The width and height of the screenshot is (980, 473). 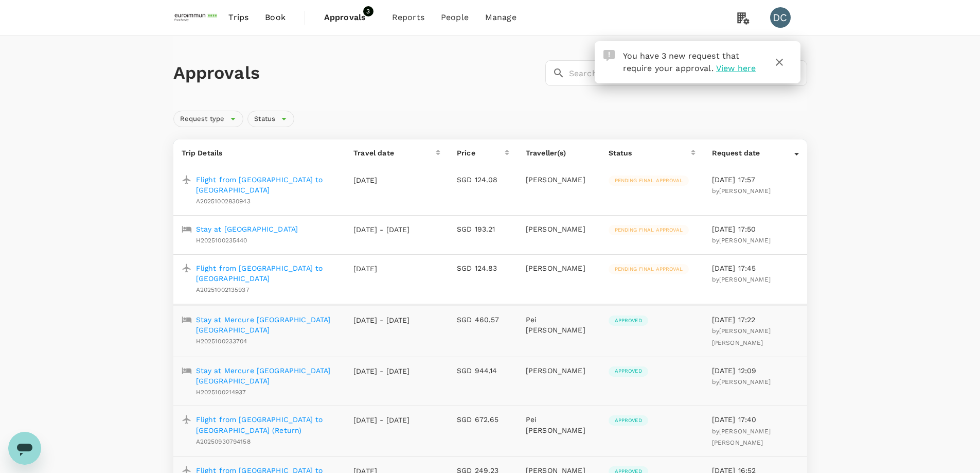 What do you see at coordinates (753, 153) in the screenshot?
I see `div: Request date` at bounding box center [753, 153].